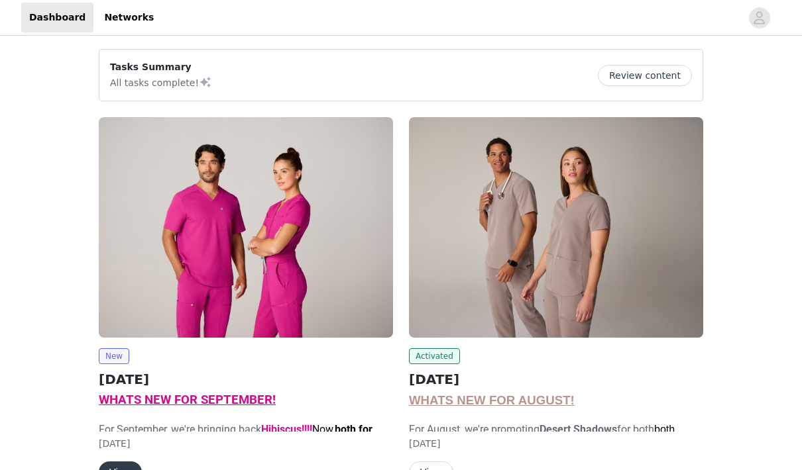 This screenshot has height=470, width=802. What do you see at coordinates (161, 67) in the screenshot?
I see `p: Tasks Summary` at bounding box center [161, 67].